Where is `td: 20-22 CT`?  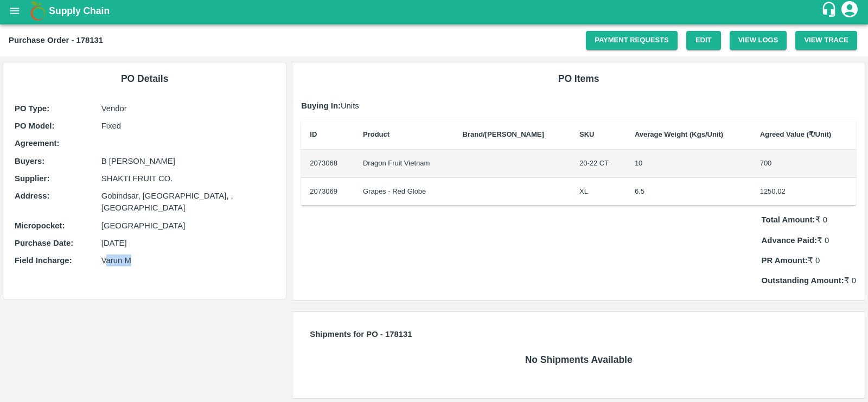 td: 20-22 CT is located at coordinates (598, 164).